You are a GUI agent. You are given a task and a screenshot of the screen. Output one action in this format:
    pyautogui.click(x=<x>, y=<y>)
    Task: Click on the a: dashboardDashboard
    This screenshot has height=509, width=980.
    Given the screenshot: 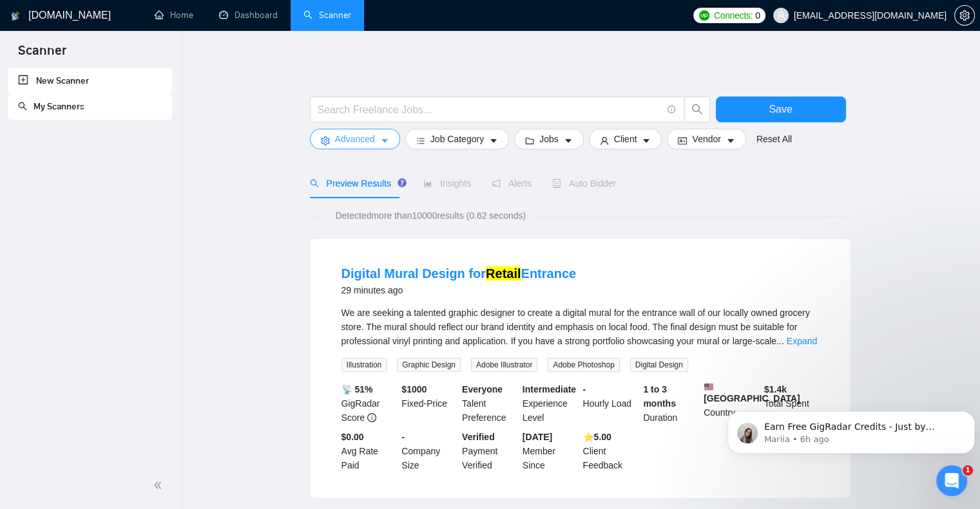 What is the action you would take?
    pyautogui.click(x=248, y=15)
    